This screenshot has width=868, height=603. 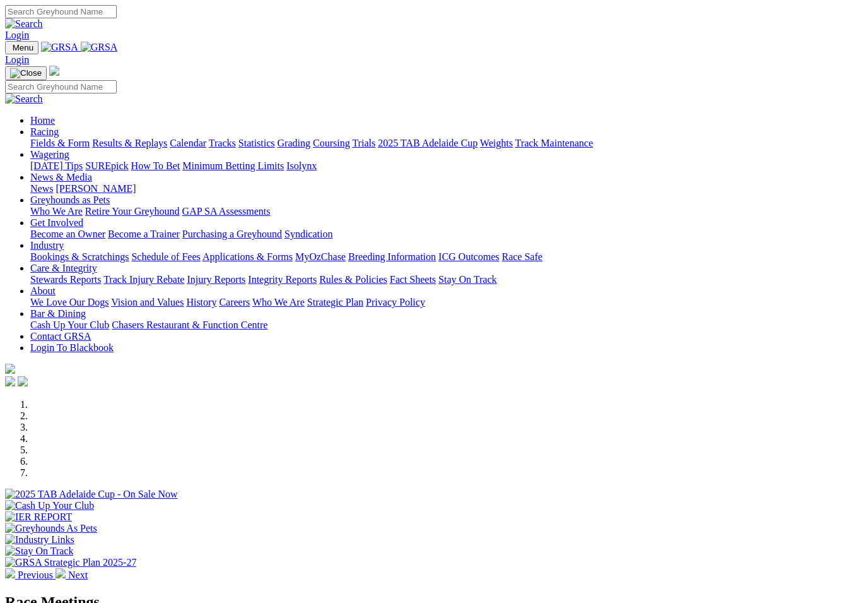 I want to click on a: Next, so click(x=71, y=575).